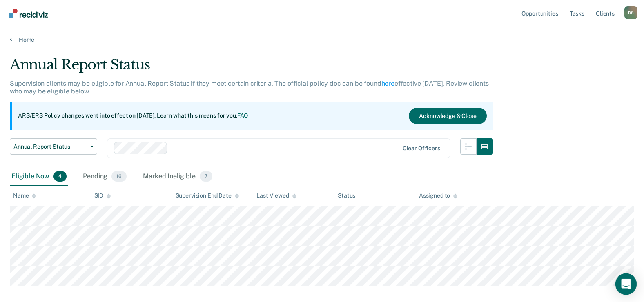 This screenshot has height=302, width=644. Describe the element at coordinates (346, 195) in the screenshot. I see `div: Status` at that location.